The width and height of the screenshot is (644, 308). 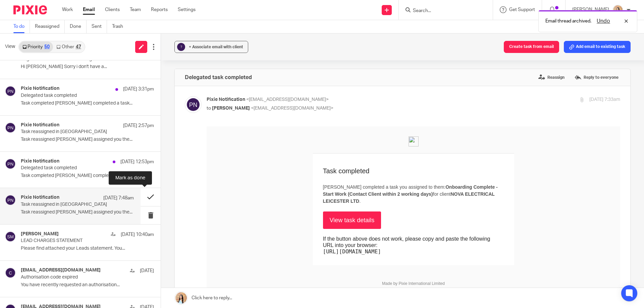 What do you see at coordinates (597, 47) in the screenshot?
I see `button: Add email to existing task` at bounding box center [597, 47].